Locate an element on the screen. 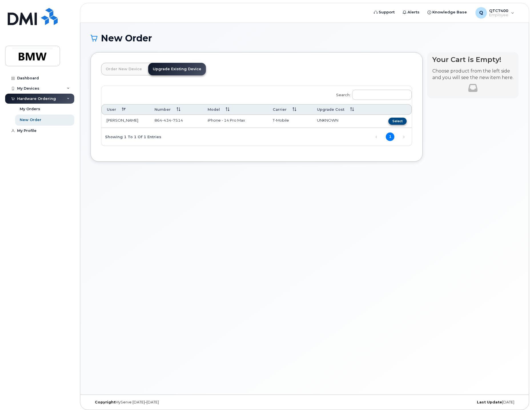  td: T-Mobile is located at coordinates (290, 121).